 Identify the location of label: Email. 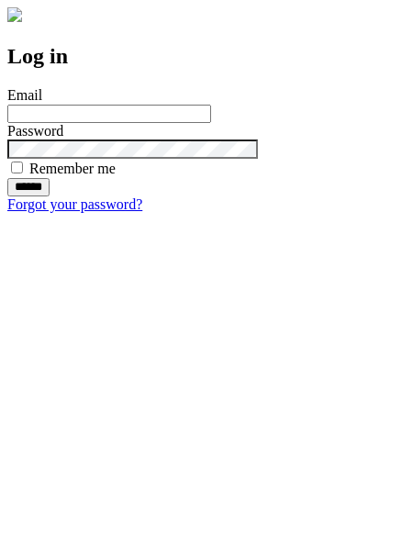
(25, 94).